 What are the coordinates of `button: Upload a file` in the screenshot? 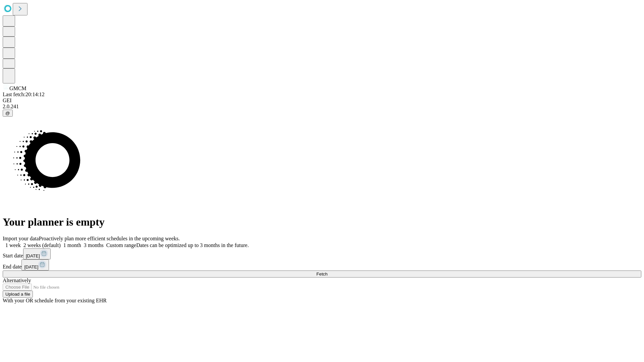 It's located at (18, 294).